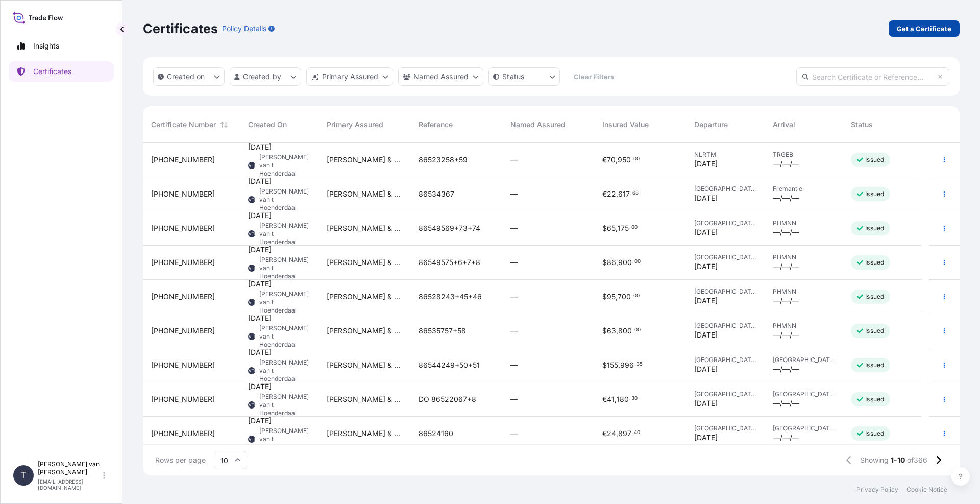 The width and height of the screenshot is (980, 504). I want to click on span: NLRTM, so click(725, 154).